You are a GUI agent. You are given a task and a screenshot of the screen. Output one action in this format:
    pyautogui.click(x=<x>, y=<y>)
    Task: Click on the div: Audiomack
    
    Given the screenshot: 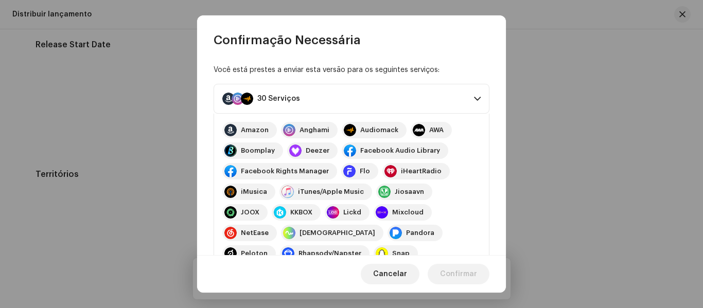 What is the action you would take?
    pyautogui.click(x=379, y=130)
    